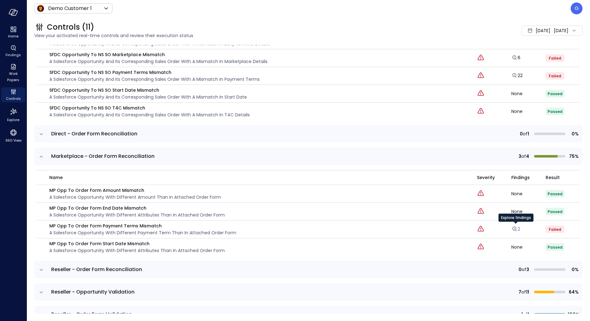 Image resolution: width=590 pixels, height=321 pixels. Describe the element at coordinates (485, 178) in the screenshot. I see `span: Severity` at that location.